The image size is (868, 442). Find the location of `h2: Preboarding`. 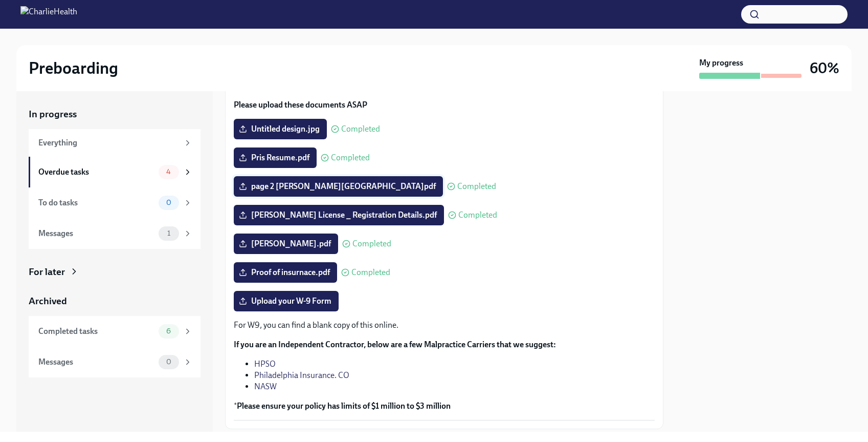

h2: Preboarding is located at coordinates (73, 68).